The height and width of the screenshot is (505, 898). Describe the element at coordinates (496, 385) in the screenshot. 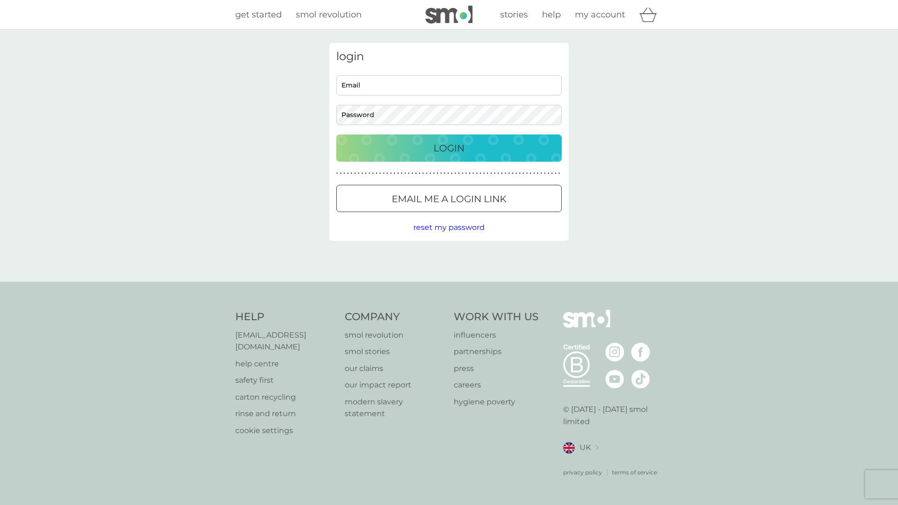

I see `a: careers` at that location.